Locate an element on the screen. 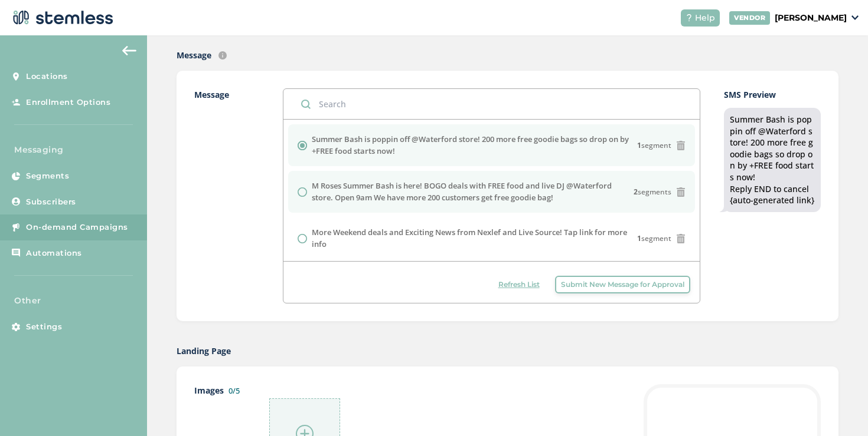 This screenshot has height=436, width=868. span: segments is located at coordinates (652, 193).